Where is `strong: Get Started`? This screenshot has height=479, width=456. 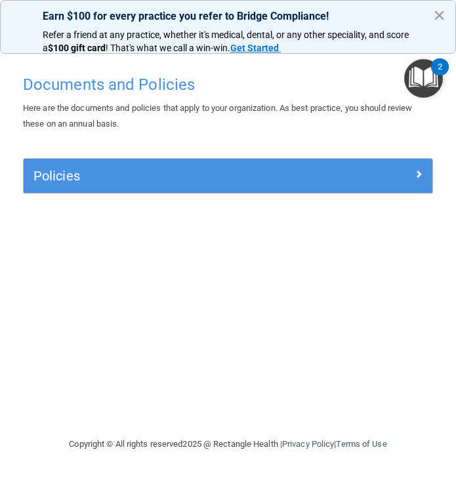 strong: Get Started is located at coordinates (255, 48).